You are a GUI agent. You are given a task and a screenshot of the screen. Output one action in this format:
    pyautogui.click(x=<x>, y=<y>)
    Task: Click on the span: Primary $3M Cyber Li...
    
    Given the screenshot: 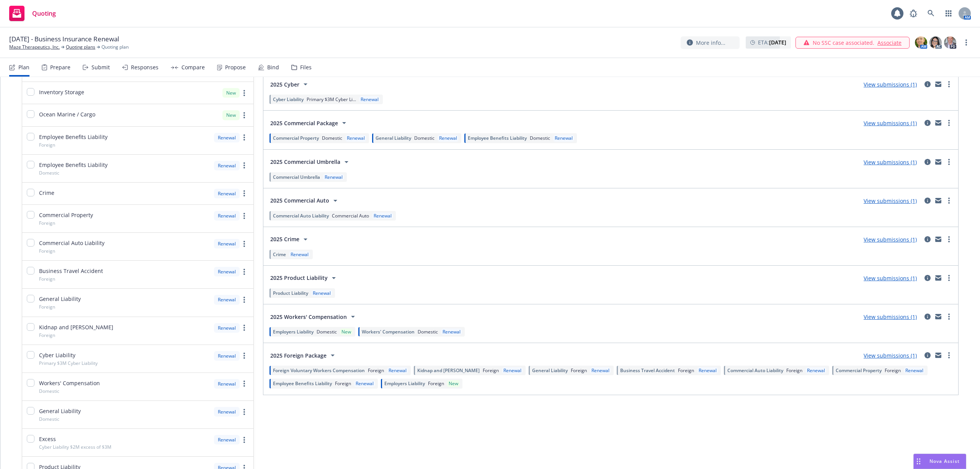 What is the action you would take?
    pyautogui.click(x=331, y=99)
    